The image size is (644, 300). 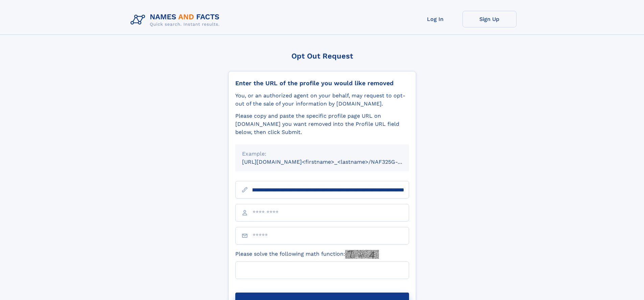 What do you see at coordinates (322, 100) in the screenshot?
I see `div: You, or an authorized agent on your behalf, may request to opt-out of the sale of your informatio...` at bounding box center [322, 100].